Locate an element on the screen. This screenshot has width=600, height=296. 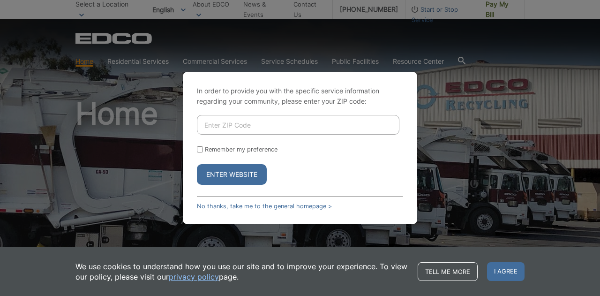
button: Enter Website is located at coordinates (232, 174).